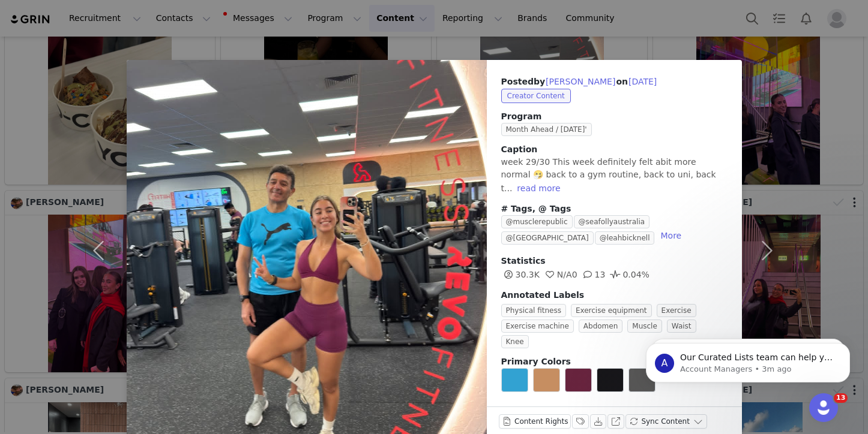  Describe the element at coordinates (560, 274) in the screenshot. I see `span: 0` at that location.